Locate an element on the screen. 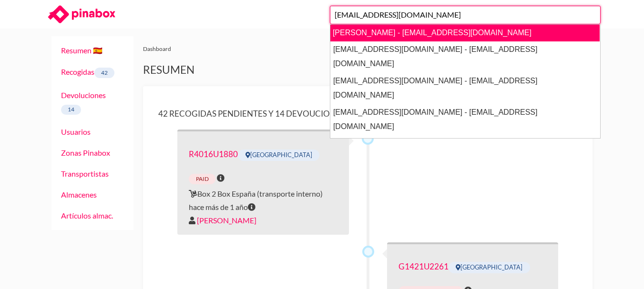  span: La fecha pasada y no está stored is located at coordinates (221, 178).